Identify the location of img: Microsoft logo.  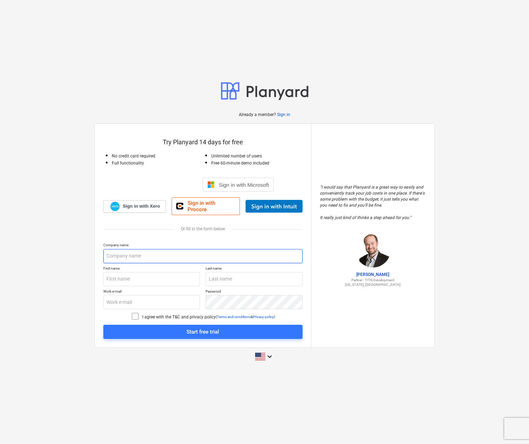
(211, 185).